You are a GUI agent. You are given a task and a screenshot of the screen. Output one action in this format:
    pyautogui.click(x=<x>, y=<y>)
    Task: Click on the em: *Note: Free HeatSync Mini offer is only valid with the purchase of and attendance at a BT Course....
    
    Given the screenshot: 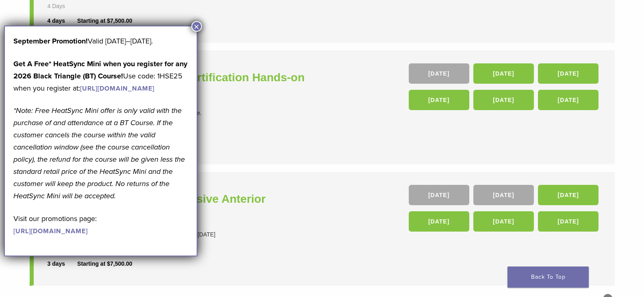 What is the action you would take?
    pyautogui.click(x=99, y=153)
    